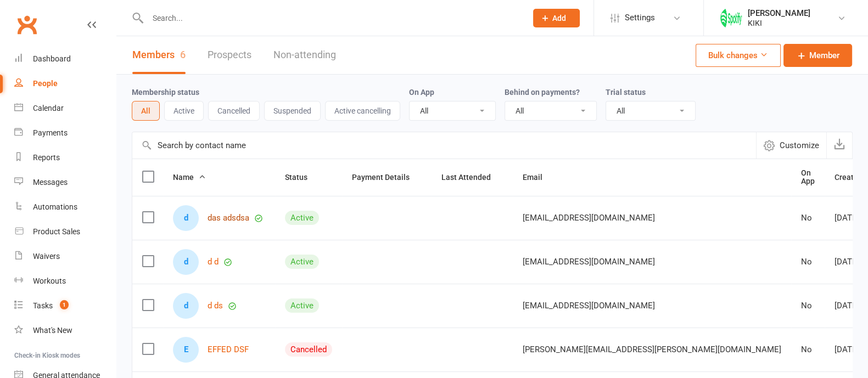 The width and height of the screenshot is (868, 378). What do you see at coordinates (228, 350) in the screenshot?
I see `a: EFFED DSF` at bounding box center [228, 350].